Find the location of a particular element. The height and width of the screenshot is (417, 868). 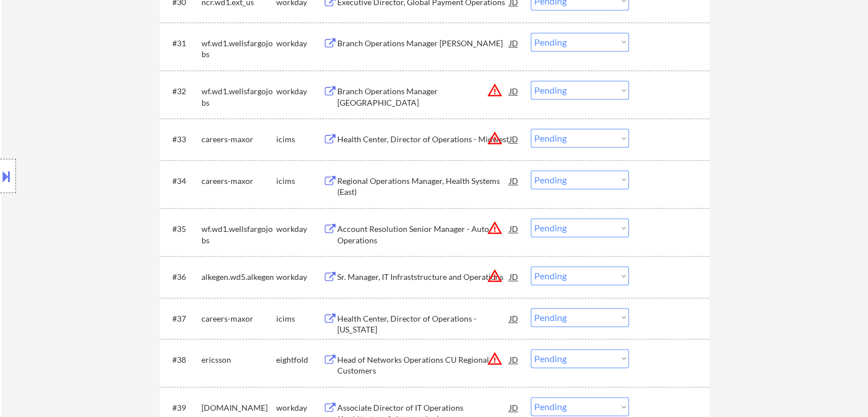

div: alkegen.wd5.alkegen is located at coordinates (239, 277).